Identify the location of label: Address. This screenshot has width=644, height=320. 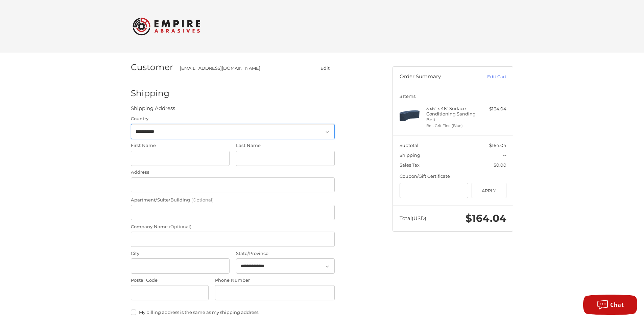
(233, 173).